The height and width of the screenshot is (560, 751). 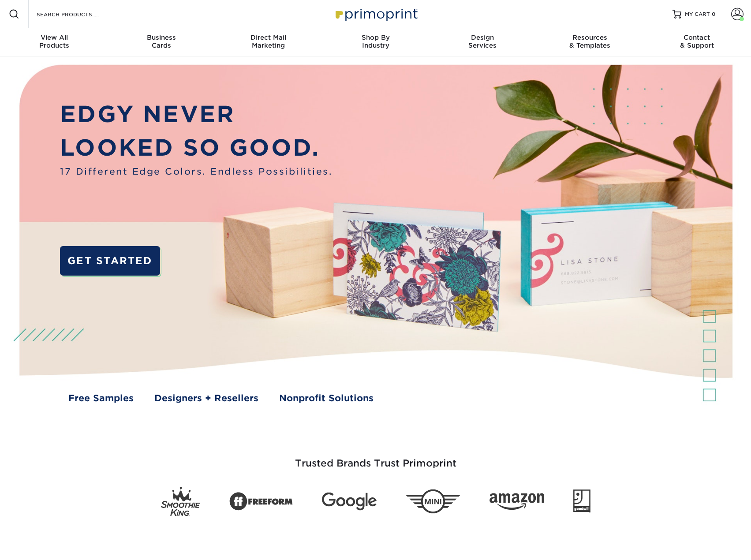 What do you see at coordinates (376, 42) in the screenshot?
I see `div: Industry` at bounding box center [376, 42].